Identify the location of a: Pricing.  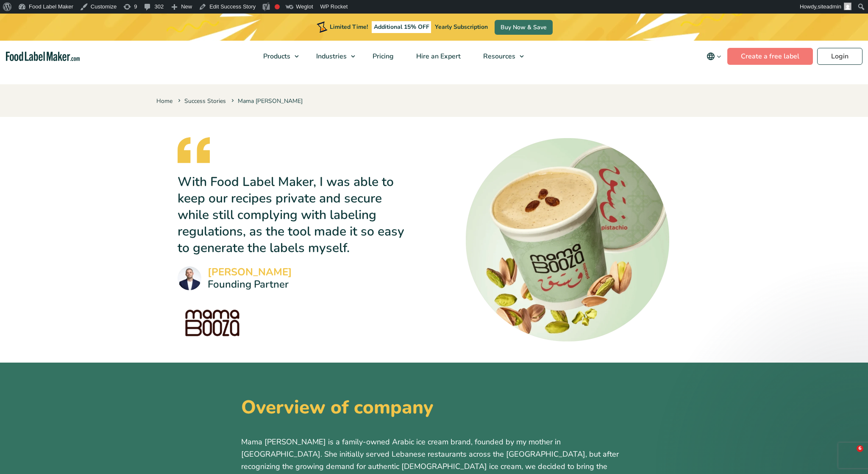
(382, 57).